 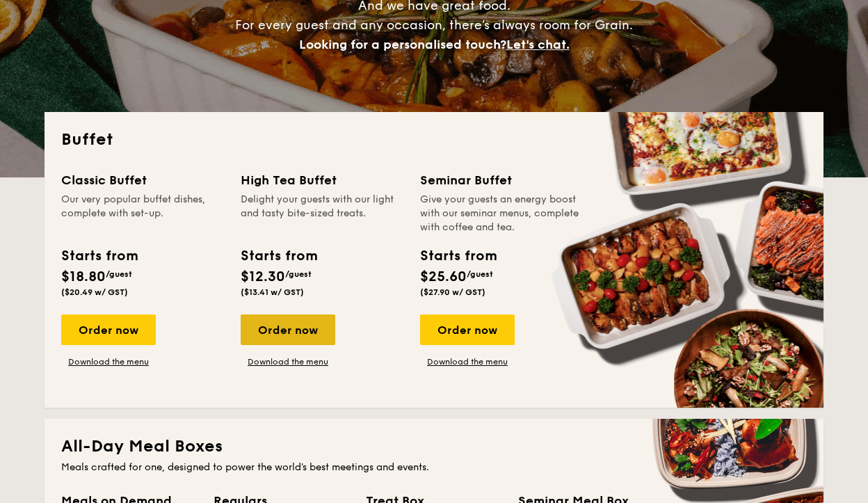 What do you see at coordinates (434, 140) in the screenshot?
I see `h2: Buffet` at bounding box center [434, 140].